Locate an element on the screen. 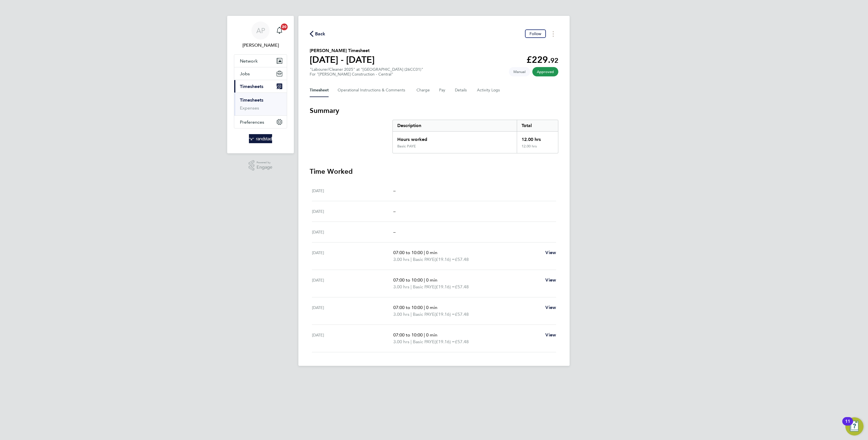  div: 11 is located at coordinates (847, 425).